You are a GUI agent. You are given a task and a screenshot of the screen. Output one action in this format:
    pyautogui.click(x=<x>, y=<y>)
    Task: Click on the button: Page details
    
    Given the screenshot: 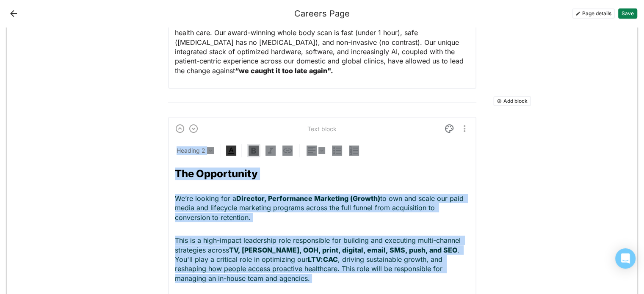 What is the action you would take?
    pyautogui.click(x=594, y=14)
    